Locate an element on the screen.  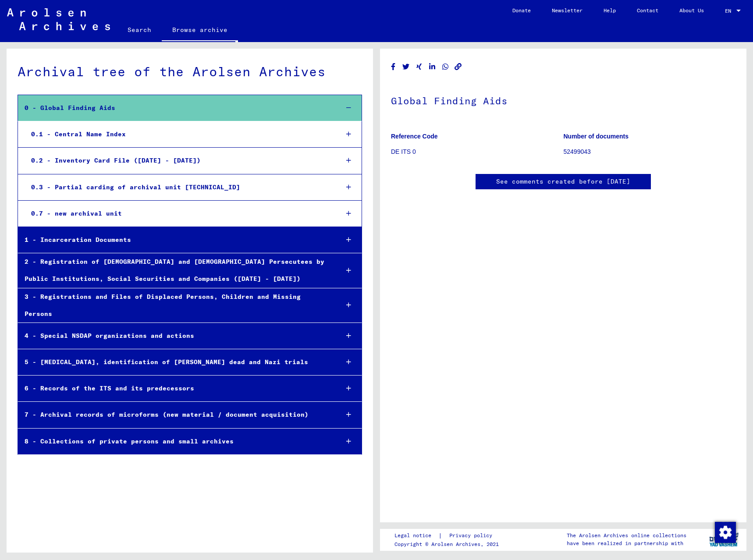
button: Share on LinkedIn is located at coordinates (432, 67).